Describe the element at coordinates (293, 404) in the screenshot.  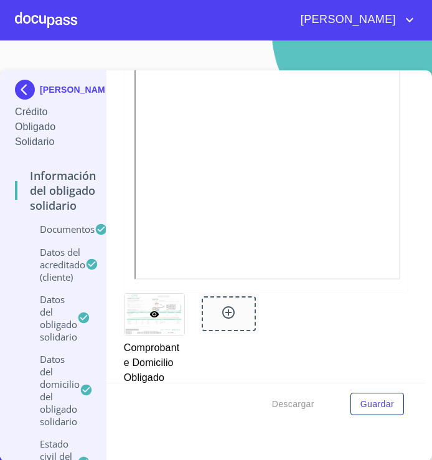
I see `span: Descargar` at that location.